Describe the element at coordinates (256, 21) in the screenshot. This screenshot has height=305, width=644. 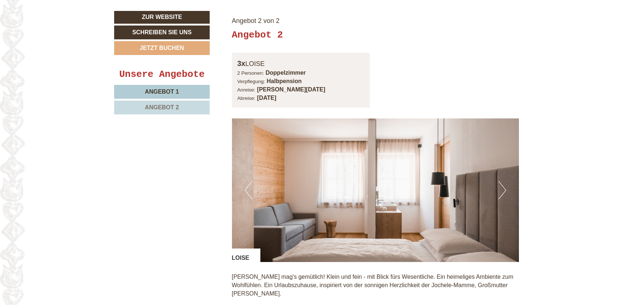
I see `span: Angebot 2 von 2` at that location.